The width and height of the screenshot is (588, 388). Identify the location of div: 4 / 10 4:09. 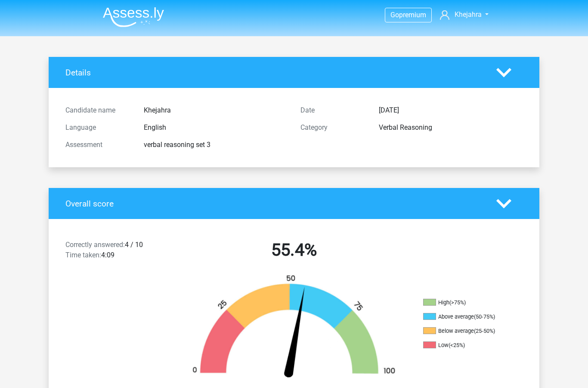
(118, 252).